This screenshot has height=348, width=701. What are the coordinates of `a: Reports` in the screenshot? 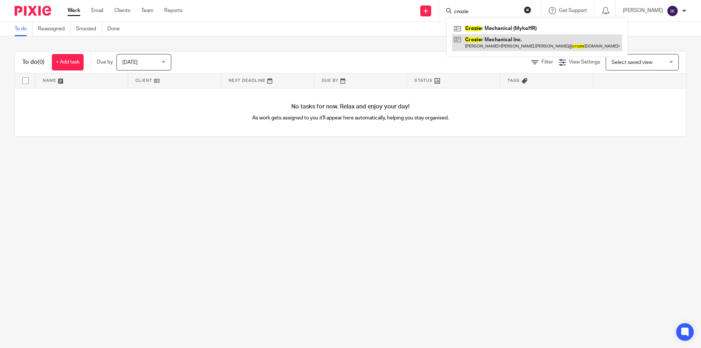 It's located at (173, 11).